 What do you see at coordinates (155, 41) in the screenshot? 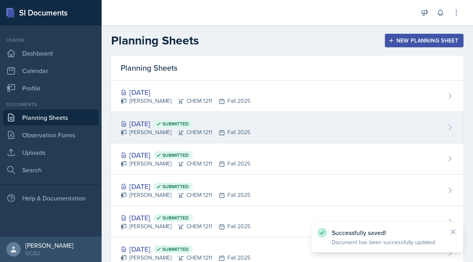
I see `h2: Planning Sheets` at bounding box center [155, 41].